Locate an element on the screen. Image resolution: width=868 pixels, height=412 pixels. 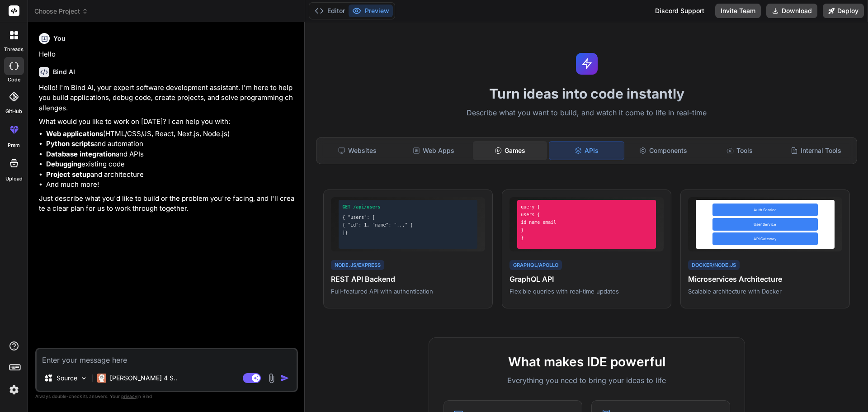
strong: Web applications is located at coordinates (74, 133).